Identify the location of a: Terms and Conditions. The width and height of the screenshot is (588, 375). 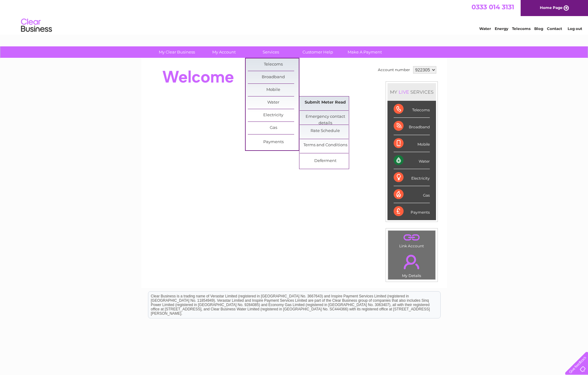
(325, 145).